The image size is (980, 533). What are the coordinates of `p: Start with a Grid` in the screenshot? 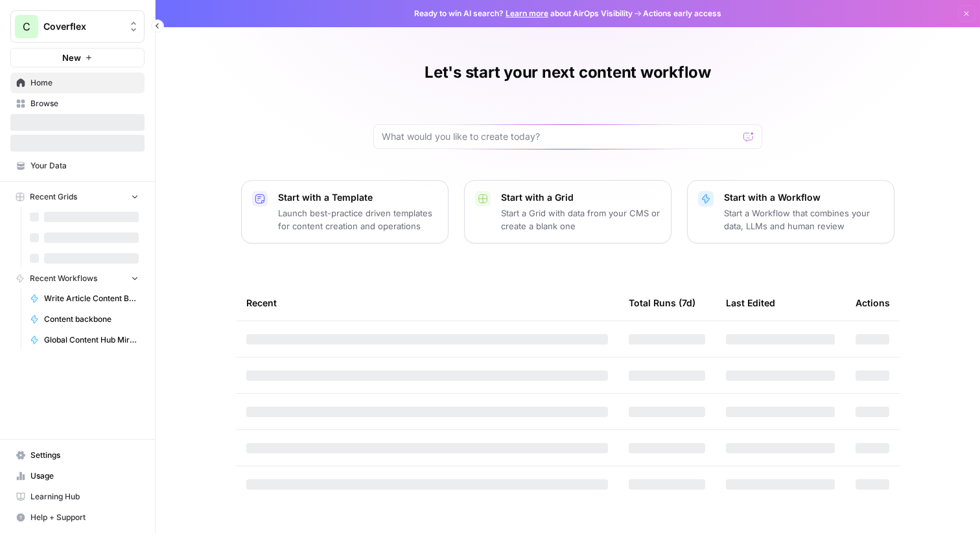 It's located at (581, 198).